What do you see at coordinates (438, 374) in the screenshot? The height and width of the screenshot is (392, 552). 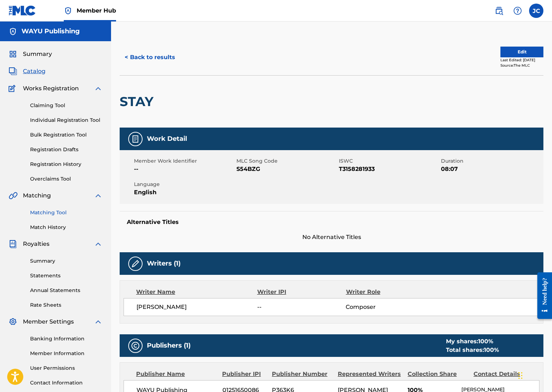 I see `div: Collection Share` at bounding box center [438, 374].